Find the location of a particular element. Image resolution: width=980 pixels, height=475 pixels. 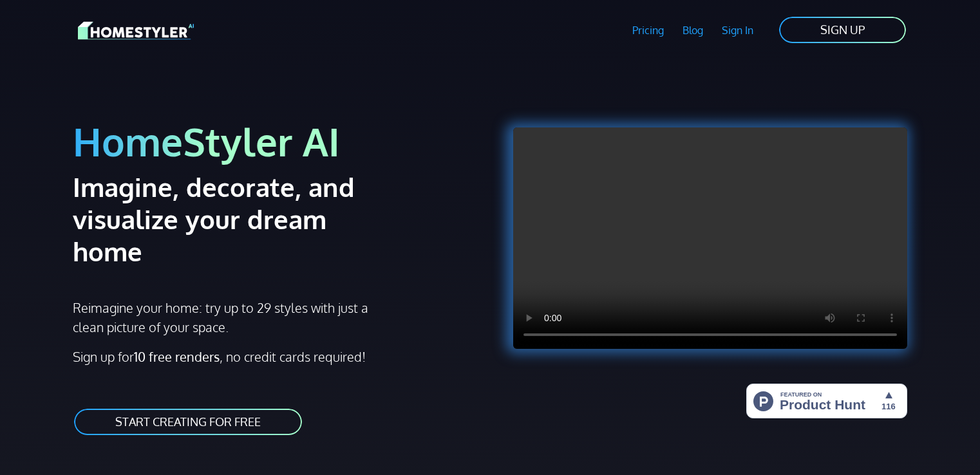

strong: 10 free renders is located at coordinates (177, 357).